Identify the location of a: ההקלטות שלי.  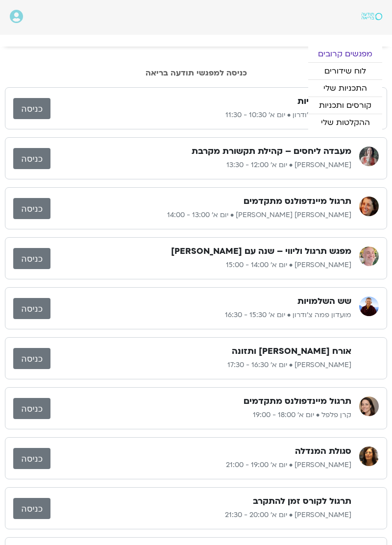
(345, 122).